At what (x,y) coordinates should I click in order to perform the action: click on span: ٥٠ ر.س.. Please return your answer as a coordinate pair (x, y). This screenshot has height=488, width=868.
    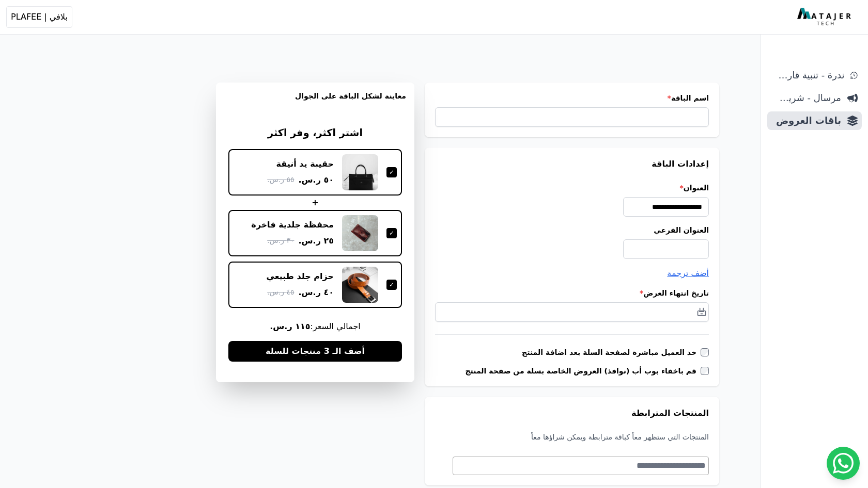
    Looking at the image, I should click on (316, 180).